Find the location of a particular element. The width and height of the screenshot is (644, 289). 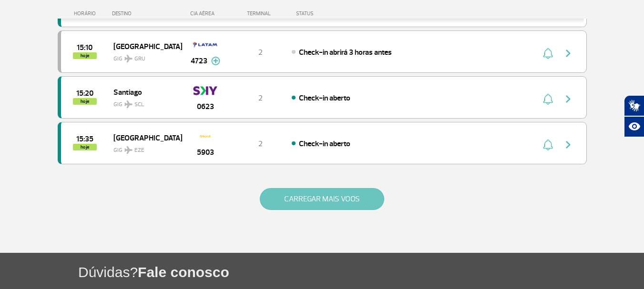

button: Abrir recursos assistivos. is located at coordinates (634, 126).